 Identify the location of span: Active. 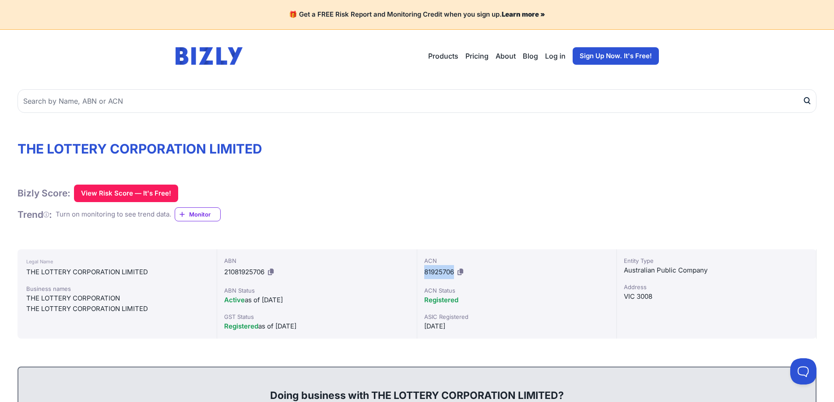
(234, 300).